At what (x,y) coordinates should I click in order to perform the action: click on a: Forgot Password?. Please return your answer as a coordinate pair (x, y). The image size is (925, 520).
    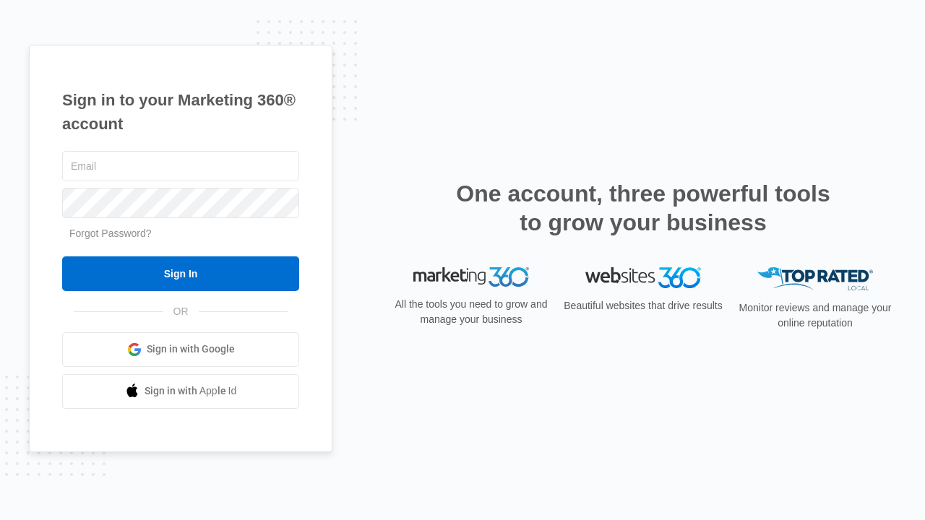
    Looking at the image, I should click on (111, 233).